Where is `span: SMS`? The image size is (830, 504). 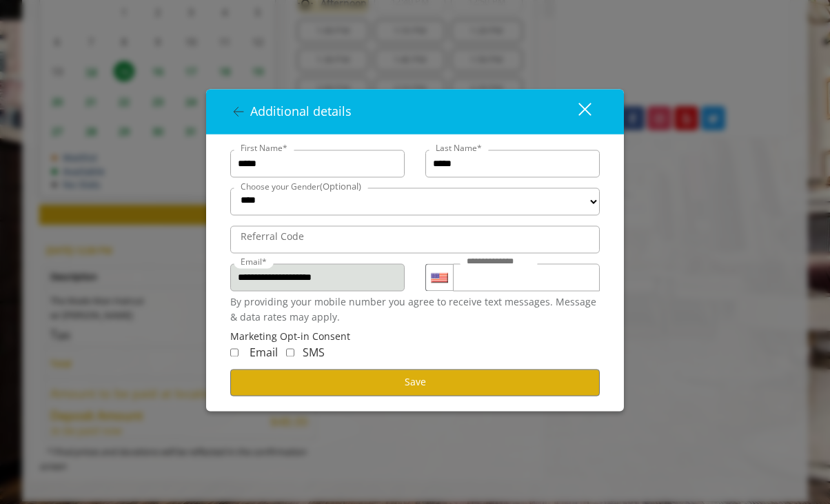 span: SMS is located at coordinates (314, 353).